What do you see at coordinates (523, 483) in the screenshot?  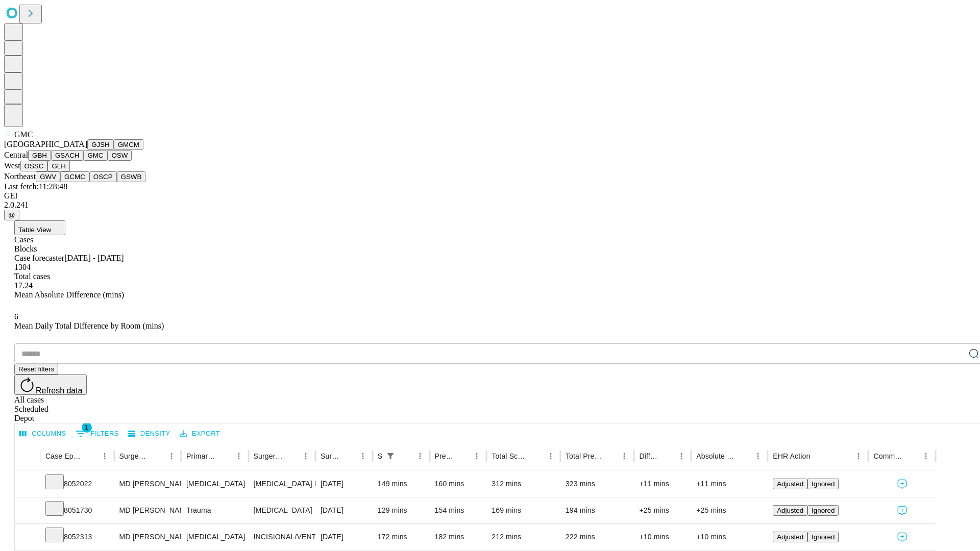 I see `div: 312 mins` at bounding box center [523, 483].